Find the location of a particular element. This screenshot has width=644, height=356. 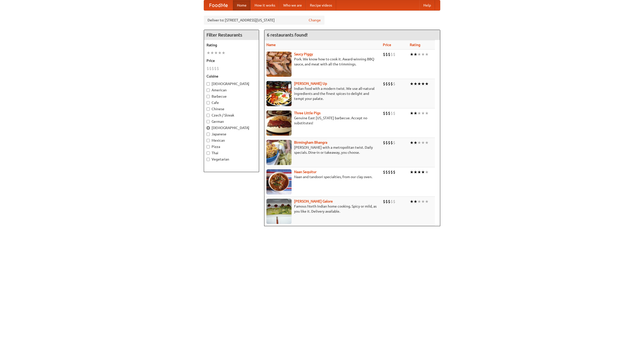

input: Mexican is located at coordinates (208, 141).